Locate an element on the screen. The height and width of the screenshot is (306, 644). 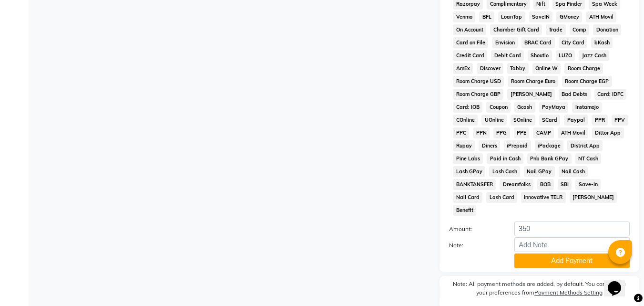
span: iPackage is located at coordinates (549, 146).